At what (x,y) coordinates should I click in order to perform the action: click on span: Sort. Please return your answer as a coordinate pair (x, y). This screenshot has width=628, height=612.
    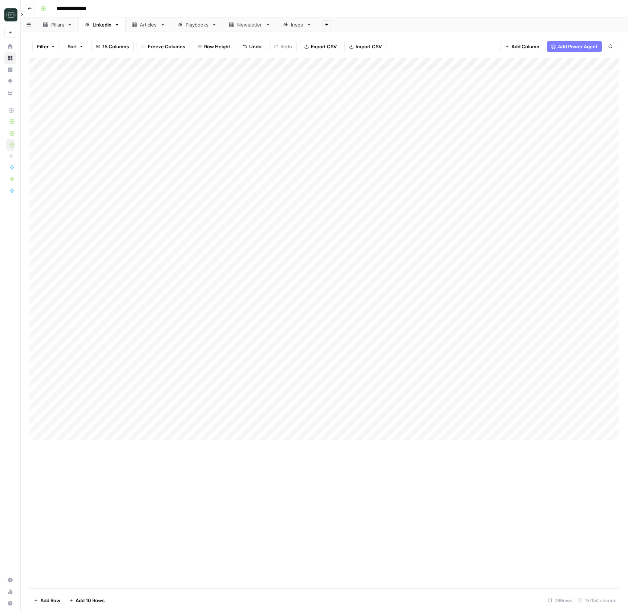
    Looking at the image, I should click on (72, 47).